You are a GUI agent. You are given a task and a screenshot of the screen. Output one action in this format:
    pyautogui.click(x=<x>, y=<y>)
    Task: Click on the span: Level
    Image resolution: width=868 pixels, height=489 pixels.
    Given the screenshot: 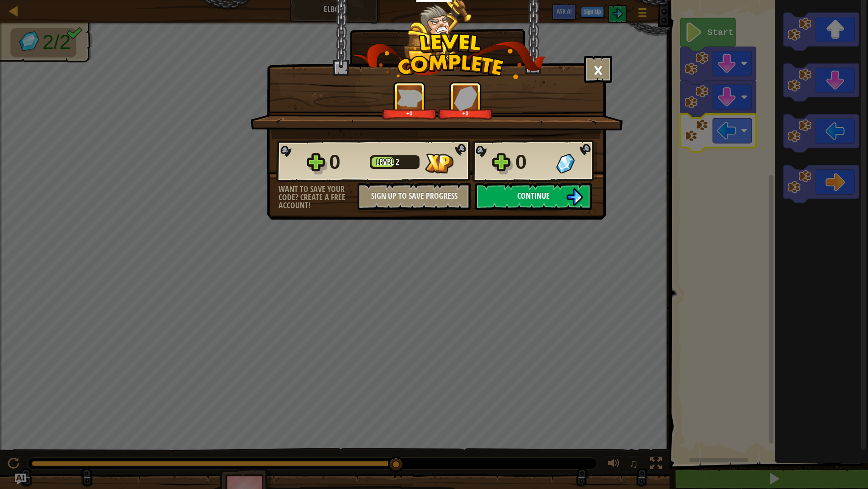 What is the action you would take?
    pyautogui.click(x=386, y=162)
    